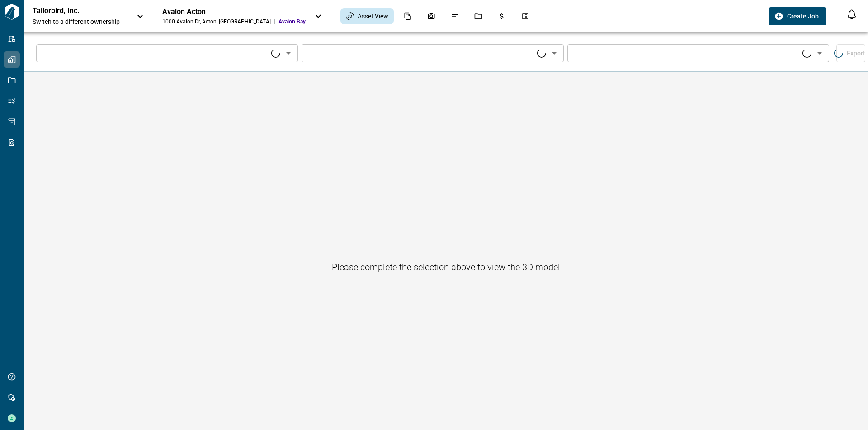 Image resolution: width=868 pixels, height=430 pixels. What do you see at coordinates (80, 21) in the screenshot?
I see `span: Switch to a different ownership` at bounding box center [80, 21].